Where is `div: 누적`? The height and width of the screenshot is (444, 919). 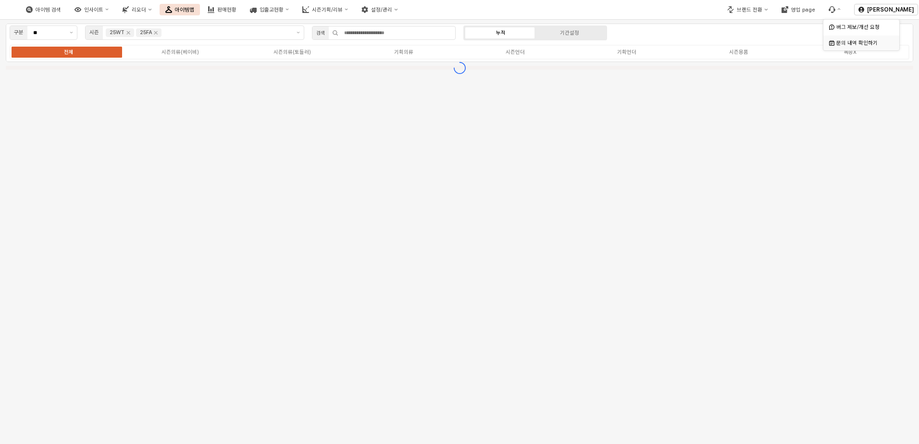 div: 누적 is located at coordinates (501, 33).